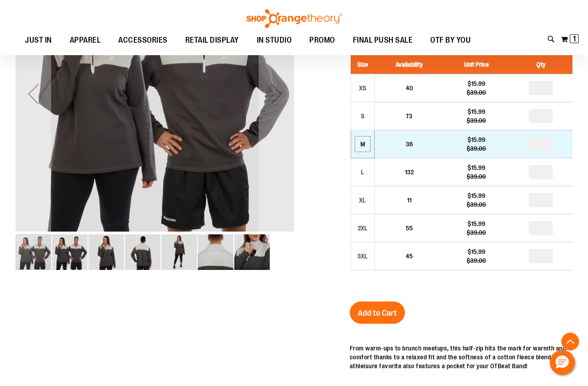 The height and width of the screenshot is (386, 588). I want to click on a: PROMO, so click(322, 40).